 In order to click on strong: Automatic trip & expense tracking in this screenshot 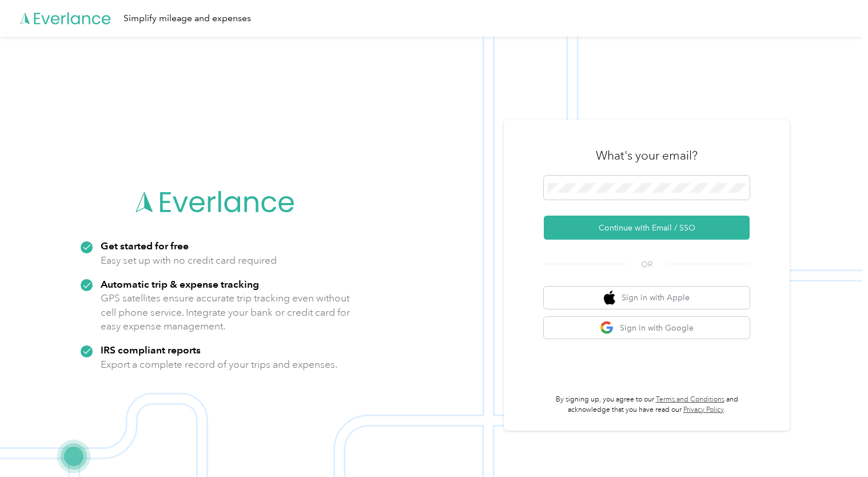, I will do `click(179, 284)`.